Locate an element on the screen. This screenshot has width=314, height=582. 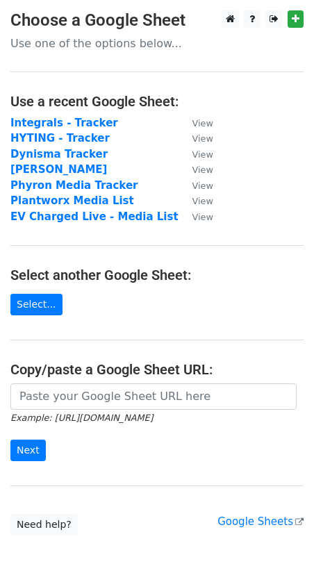
h4: Select another Google Sheet: is located at coordinates (157, 275).